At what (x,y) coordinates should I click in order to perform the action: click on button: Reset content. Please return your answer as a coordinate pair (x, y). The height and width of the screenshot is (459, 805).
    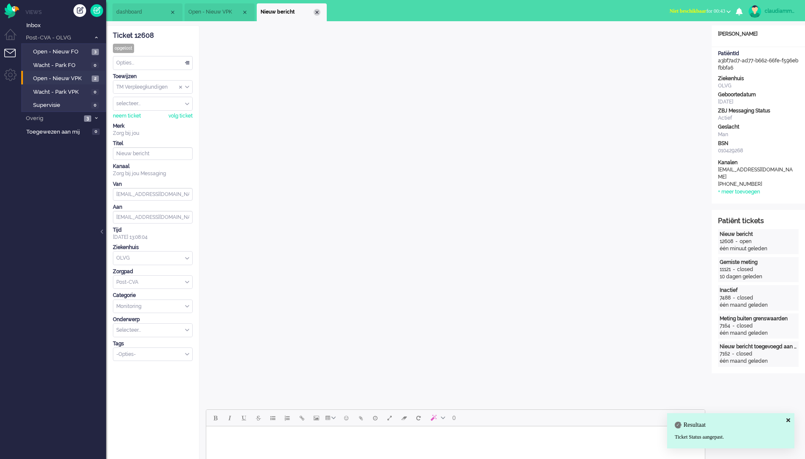
    Looking at the image, I should click on (418, 418).